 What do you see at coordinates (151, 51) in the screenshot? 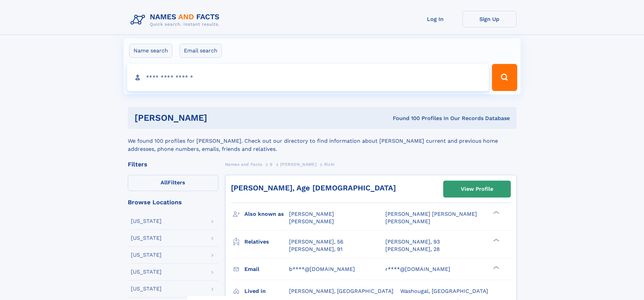
I see `label: Name search` at bounding box center [151, 51].